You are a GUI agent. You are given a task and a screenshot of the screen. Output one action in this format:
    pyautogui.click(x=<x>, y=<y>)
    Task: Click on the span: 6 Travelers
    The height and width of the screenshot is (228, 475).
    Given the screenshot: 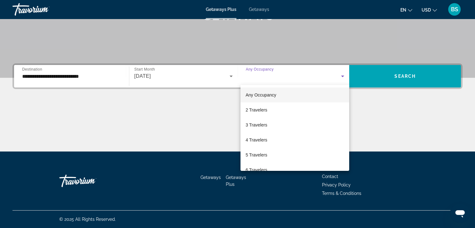 What is the action you would take?
    pyautogui.click(x=256, y=170)
    